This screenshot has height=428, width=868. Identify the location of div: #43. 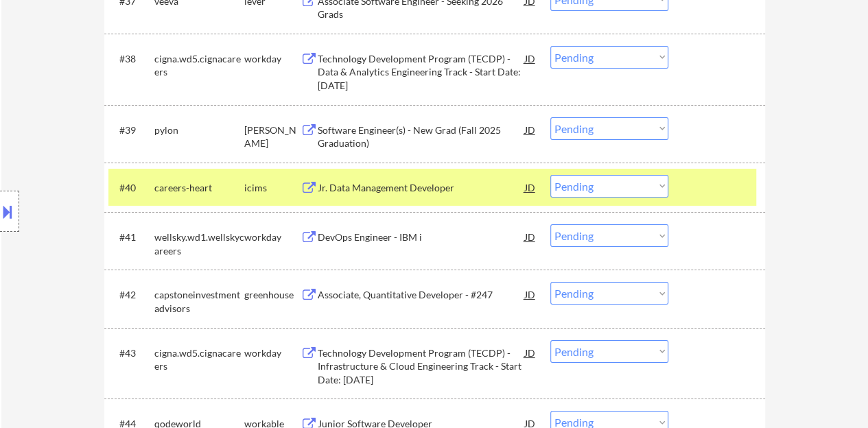
(131, 353).